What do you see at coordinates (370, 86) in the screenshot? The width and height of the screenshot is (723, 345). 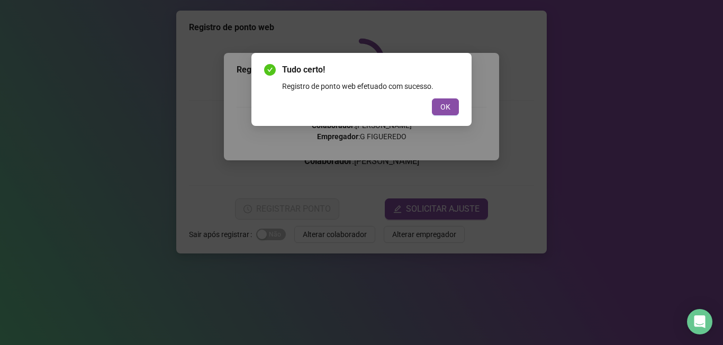 I see `div: Registro de ponto web efetuado com sucesso.` at bounding box center [370, 86].